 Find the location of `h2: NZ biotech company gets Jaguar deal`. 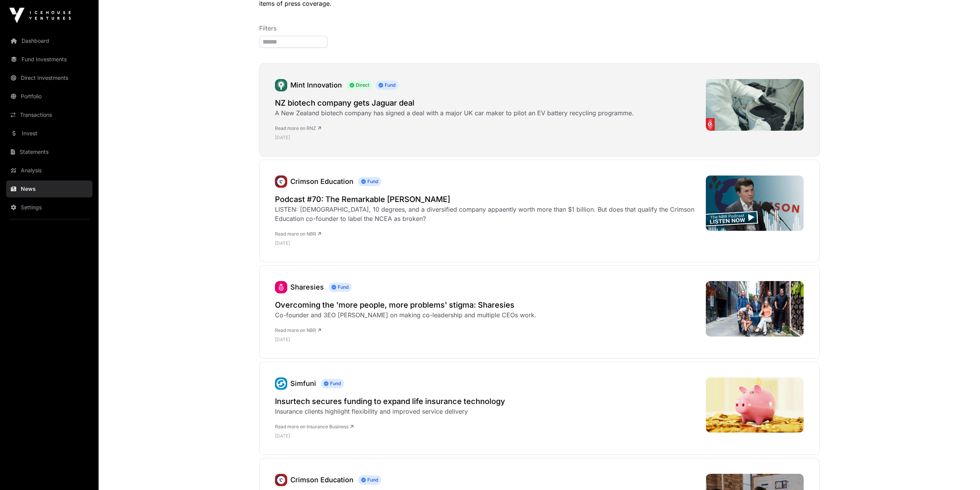

h2: NZ biotech company gets Jaguar deal is located at coordinates (454, 103).